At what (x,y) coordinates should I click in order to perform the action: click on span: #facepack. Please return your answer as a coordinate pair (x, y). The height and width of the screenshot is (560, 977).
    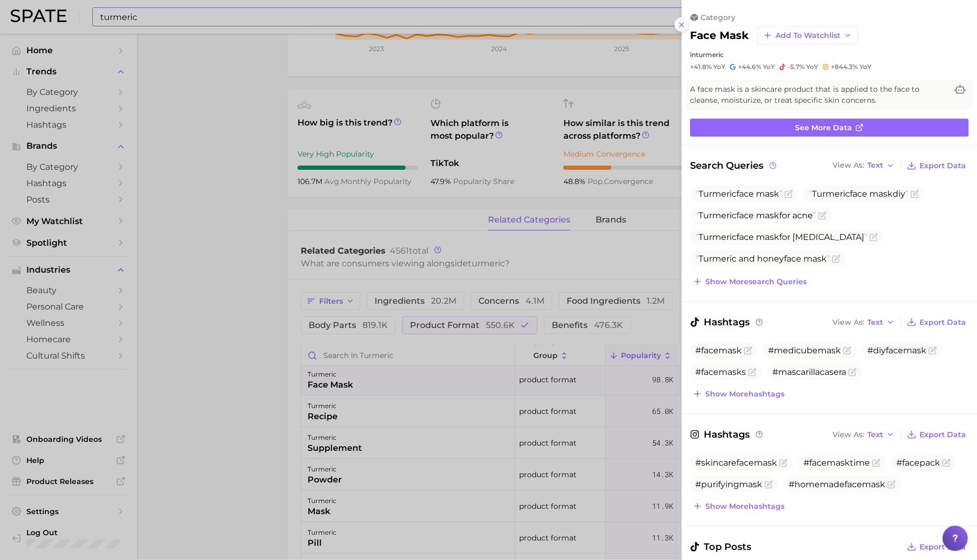
    Looking at the image, I should click on (919, 463).